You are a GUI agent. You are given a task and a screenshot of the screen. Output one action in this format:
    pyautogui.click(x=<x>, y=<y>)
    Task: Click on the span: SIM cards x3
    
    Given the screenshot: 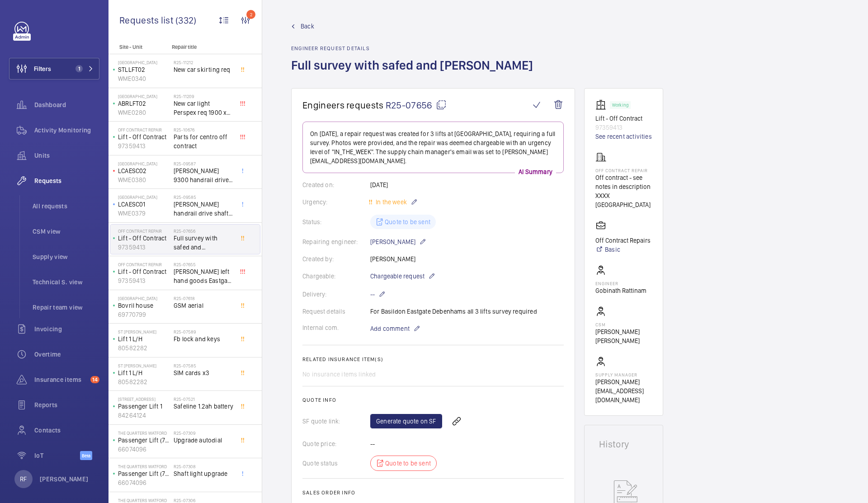 What is the action you would take?
    pyautogui.click(x=203, y=373)
    